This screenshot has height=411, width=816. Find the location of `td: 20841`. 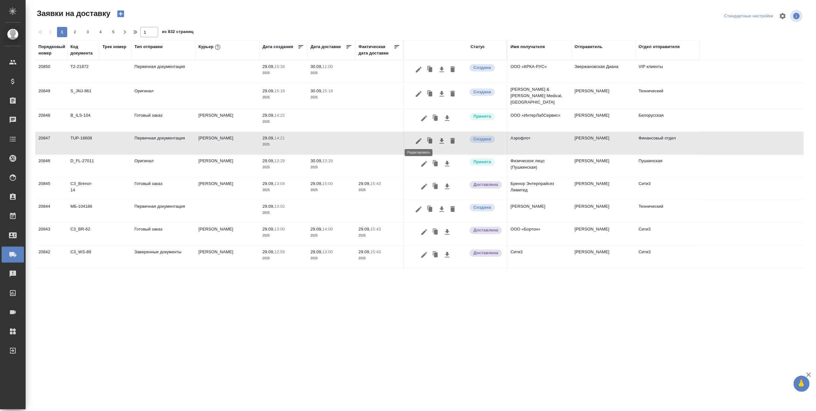

td: 20841 is located at coordinates (51, 281).